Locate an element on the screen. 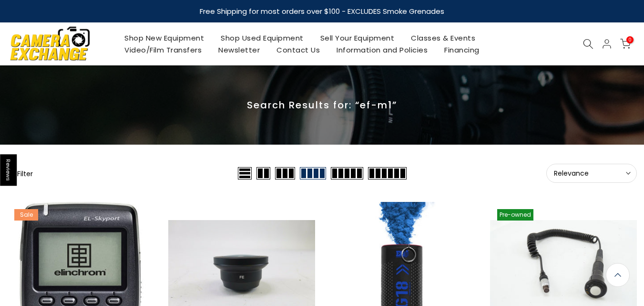  a: Video/Film Transfers is located at coordinates (163, 50).